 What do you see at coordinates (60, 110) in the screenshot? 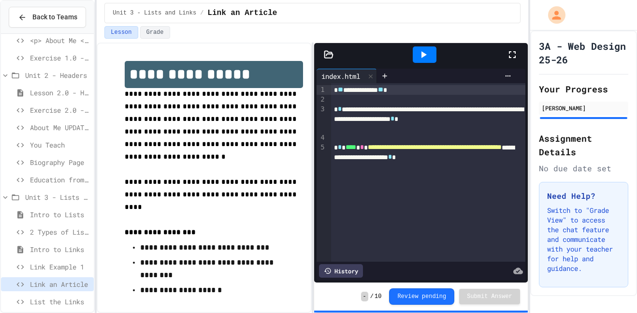
I see `span: Exercise 2.0 - Header Practice` at bounding box center [60, 110].